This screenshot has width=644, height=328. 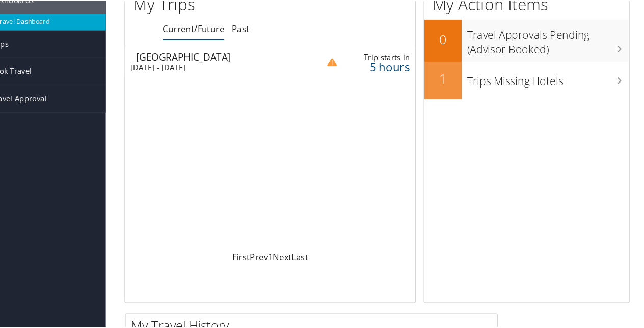 What do you see at coordinates (32, 42) in the screenshot?
I see `span: Trips` at bounding box center [32, 42].